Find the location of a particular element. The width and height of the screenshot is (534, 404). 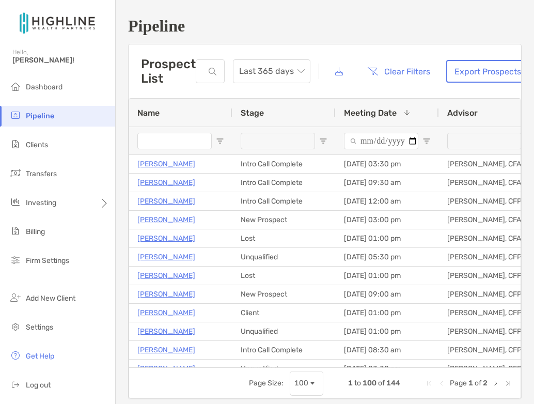

img: logout icon is located at coordinates (15, 384).